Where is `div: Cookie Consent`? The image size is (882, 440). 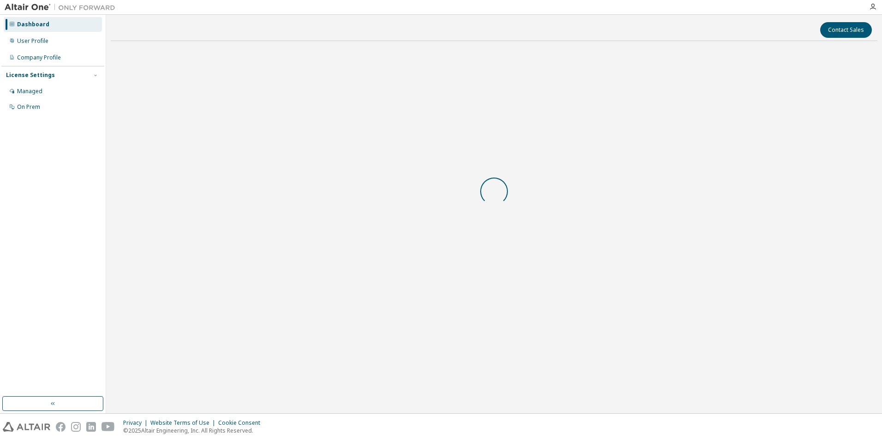 div: Cookie Consent is located at coordinates (242, 423).